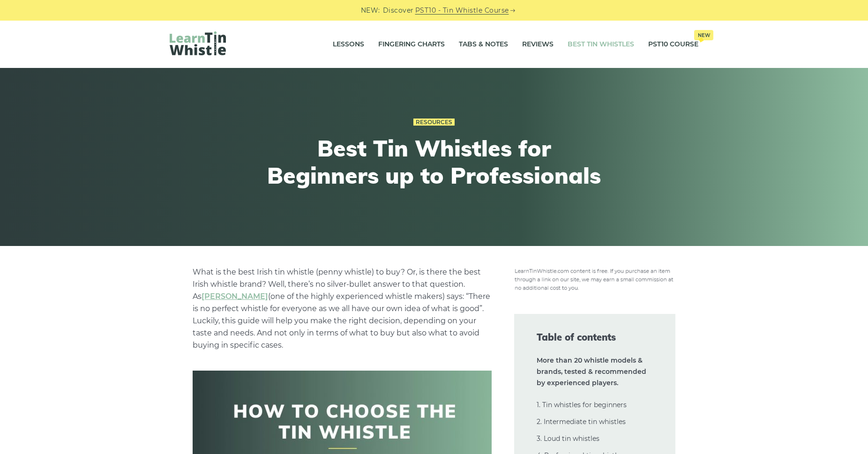 This screenshot has height=454, width=868. Describe the element at coordinates (703, 36) in the screenshot. I see `span: New` at that location.